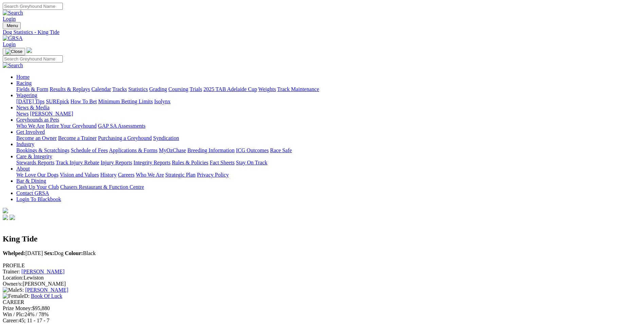  Describe the element at coordinates (43, 150) in the screenshot. I see `a: Bookings & Scratchings` at that location.